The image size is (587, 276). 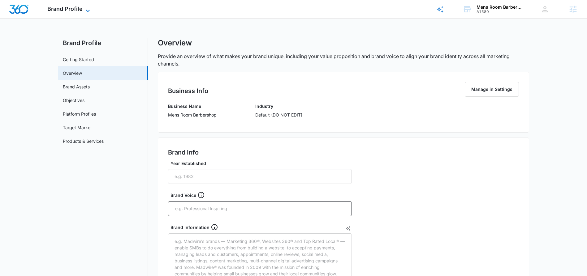 What do you see at coordinates (65, 9) in the screenshot?
I see `span: Brand Profile` at bounding box center [65, 9].